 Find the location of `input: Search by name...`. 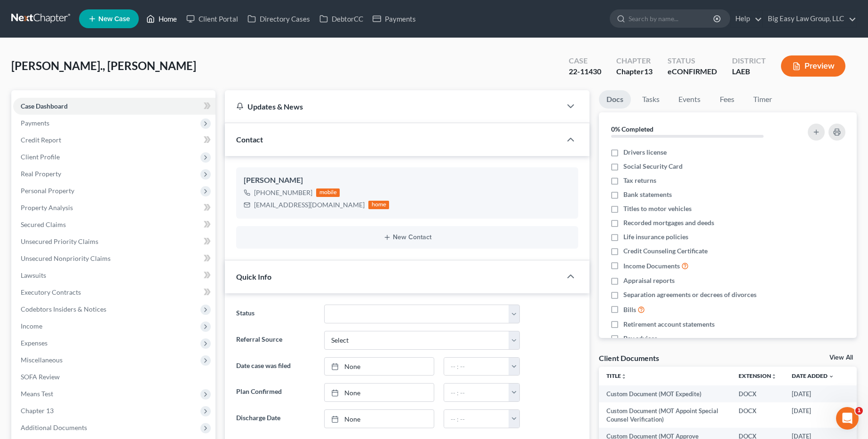

input: Search by name... is located at coordinates (671, 18).